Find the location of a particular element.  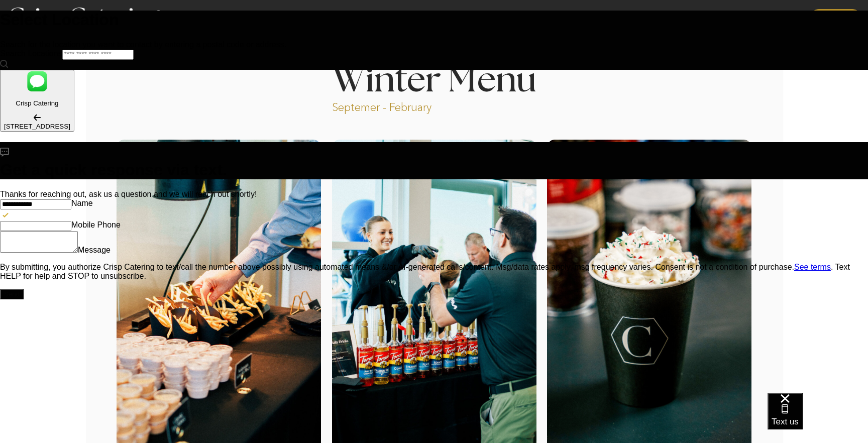

div: Send is located at coordinates (11, 293).